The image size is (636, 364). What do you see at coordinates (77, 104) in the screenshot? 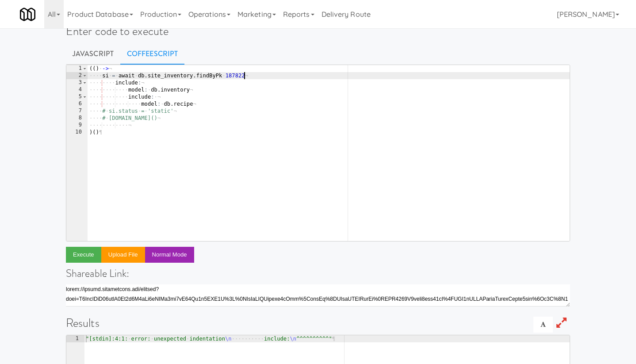
I see `div: 6` at bounding box center [77, 104].